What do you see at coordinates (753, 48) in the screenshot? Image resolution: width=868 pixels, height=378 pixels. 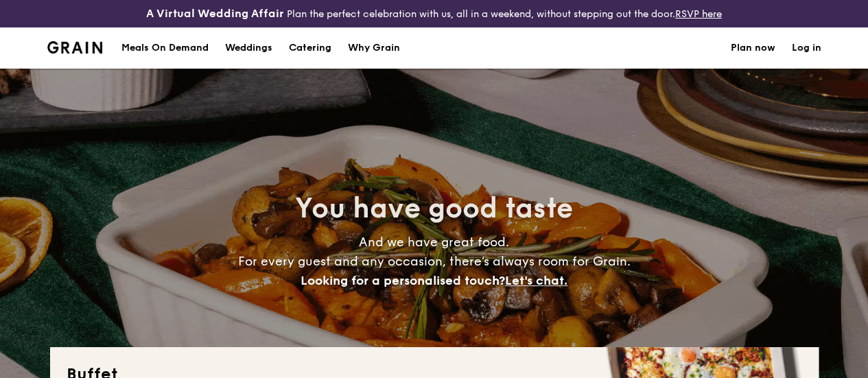 I see `a: Plan now` at bounding box center [753, 48].